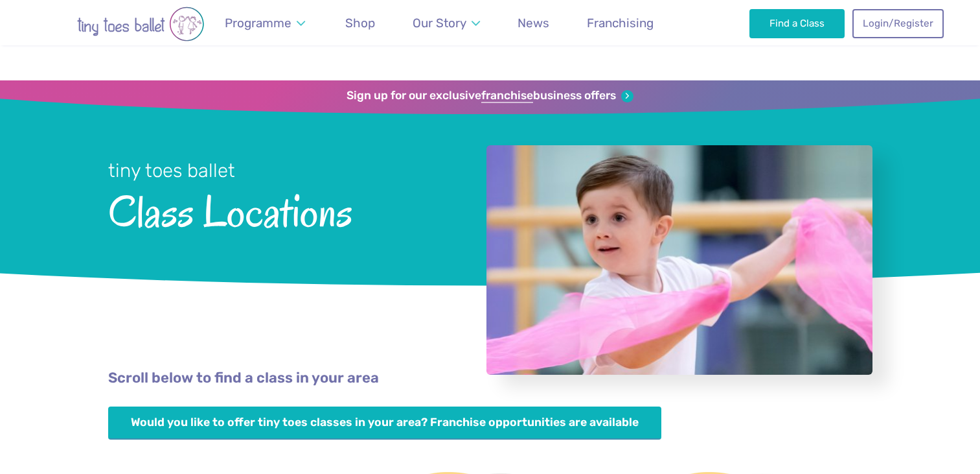  Describe the element at coordinates (440, 23) in the screenshot. I see `span: Our Story` at that location.